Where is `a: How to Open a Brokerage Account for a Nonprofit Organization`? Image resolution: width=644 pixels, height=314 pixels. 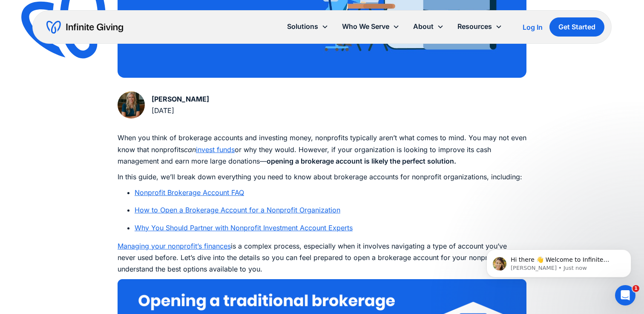 a: How to Open a Brokerage Account for a Nonprofit Organization is located at coordinates (237, 210).